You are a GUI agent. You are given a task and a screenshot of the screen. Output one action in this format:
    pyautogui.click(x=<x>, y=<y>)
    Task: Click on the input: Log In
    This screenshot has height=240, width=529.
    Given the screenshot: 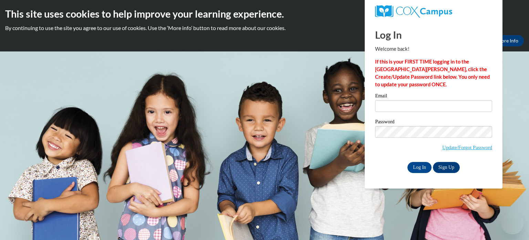 What is the action you would take?
    pyautogui.click(x=420, y=167)
    